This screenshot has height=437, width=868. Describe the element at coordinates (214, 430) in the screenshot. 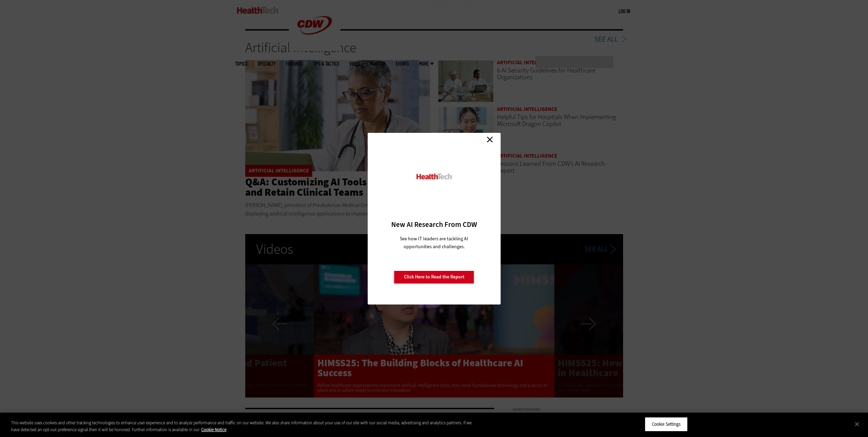

I see `a: More information about your privacy` at that location.